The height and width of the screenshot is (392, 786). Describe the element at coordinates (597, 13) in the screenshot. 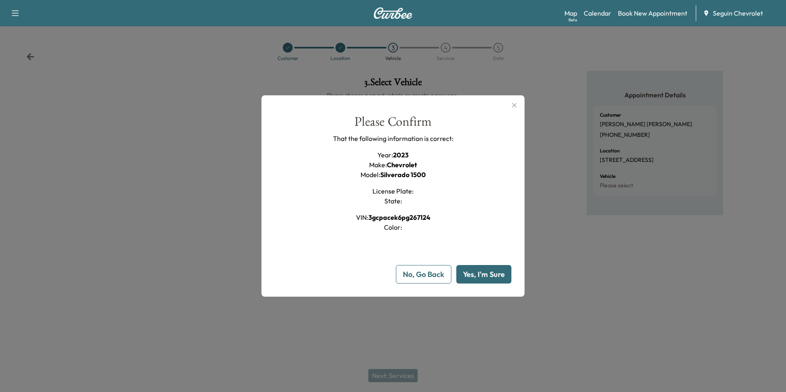

I see `a: Calendar` at that location.